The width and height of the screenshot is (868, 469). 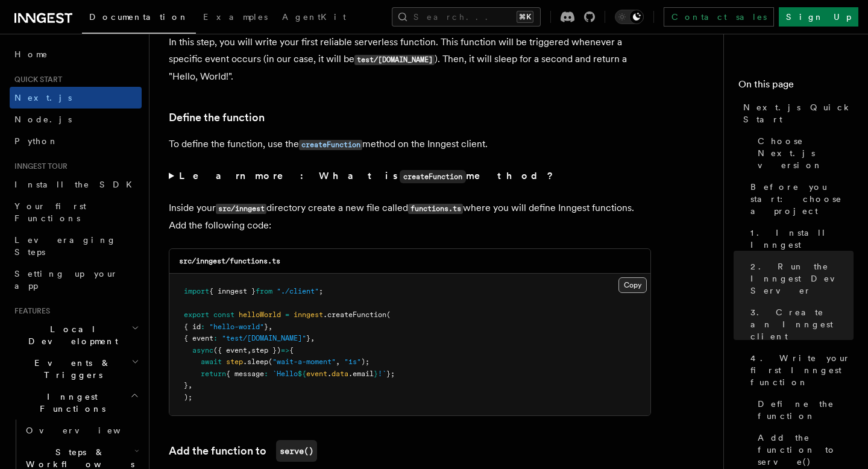 What do you see at coordinates (818, 17) in the screenshot?
I see `a: Sign Up` at bounding box center [818, 17].